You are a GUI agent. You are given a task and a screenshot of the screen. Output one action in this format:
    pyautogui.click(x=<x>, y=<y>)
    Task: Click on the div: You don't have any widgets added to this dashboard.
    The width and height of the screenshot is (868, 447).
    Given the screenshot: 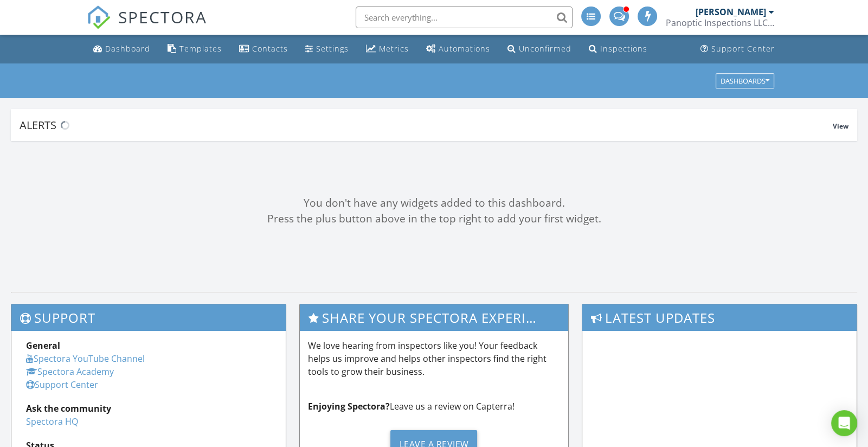 What is the action you would take?
    pyautogui.click(x=433, y=203)
    